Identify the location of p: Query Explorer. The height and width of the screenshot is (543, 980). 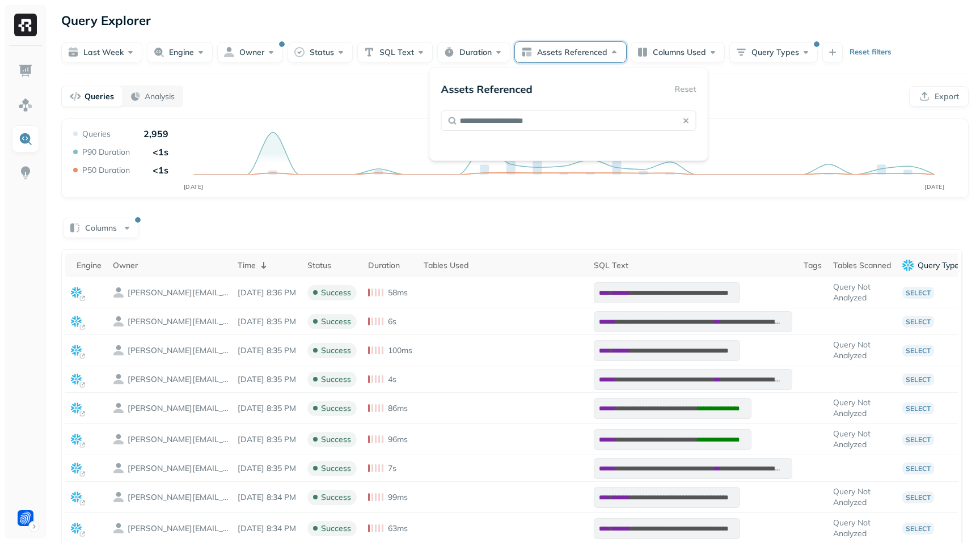
(106, 20).